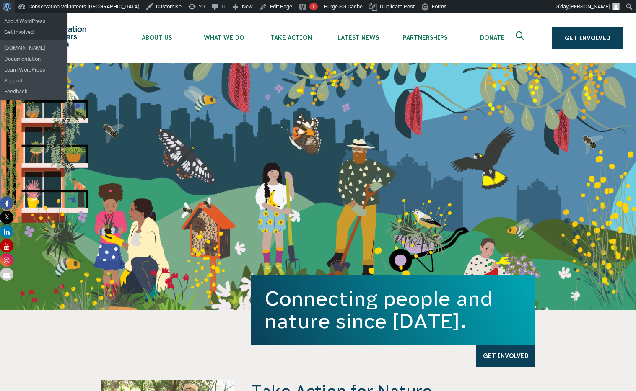 This screenshot has width=636, height=391. I want to click on span: 1, so click(313, 6).